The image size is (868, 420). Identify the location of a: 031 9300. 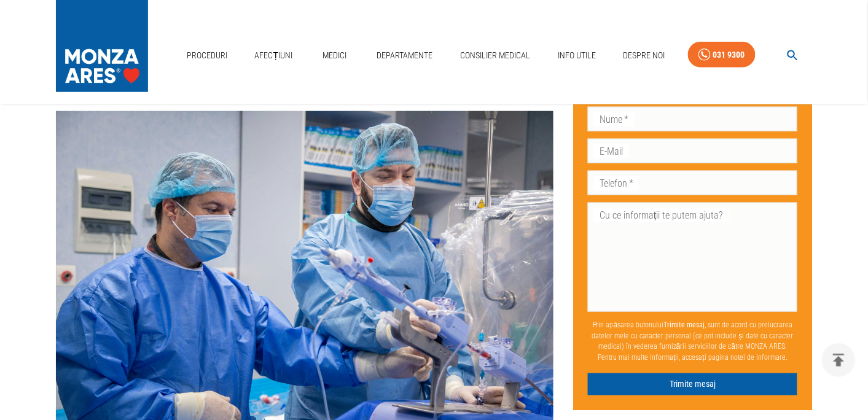
(721, 55).